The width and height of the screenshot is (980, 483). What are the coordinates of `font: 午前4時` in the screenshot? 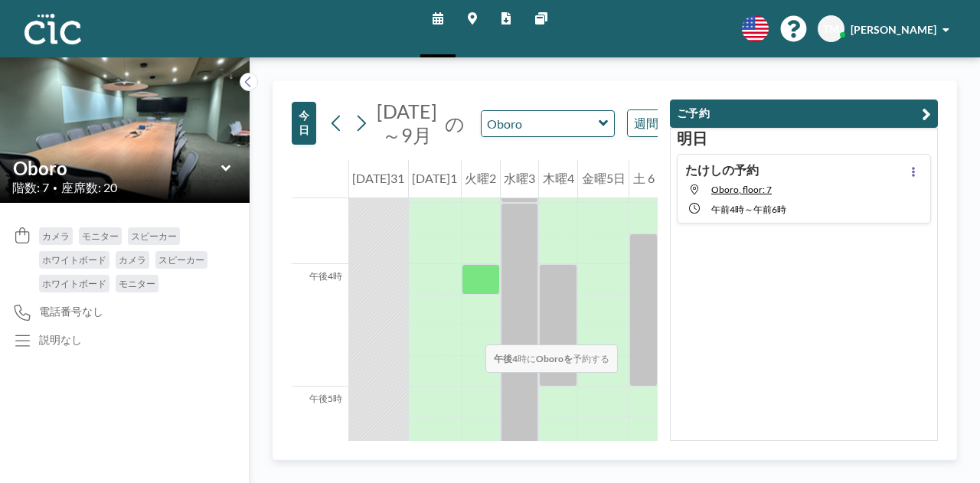 It's located at (727, 209).